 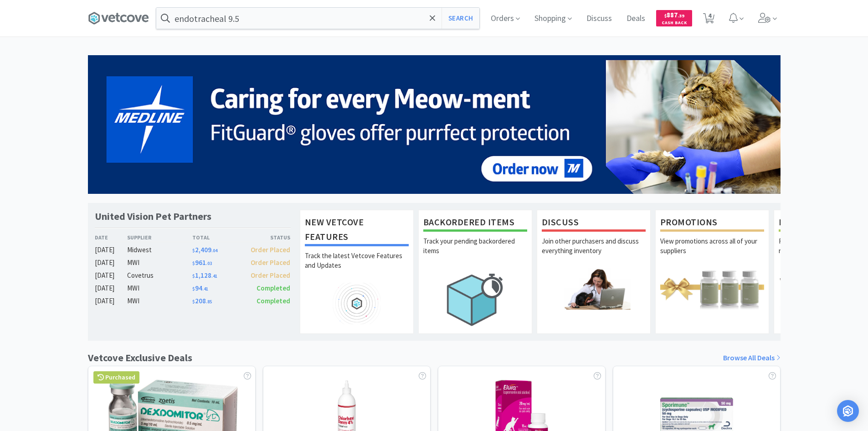 I want to click on span: . 85, so click(x=209, y=302).